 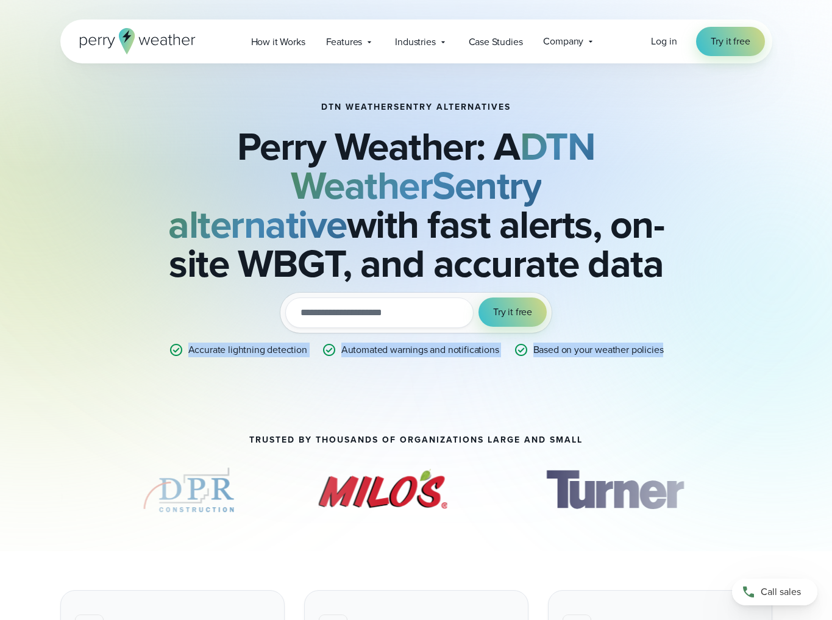 What do you see at coordinates (664, 41) in the screenshot?
I see `a: Log in` at bounding box center [664, 41].